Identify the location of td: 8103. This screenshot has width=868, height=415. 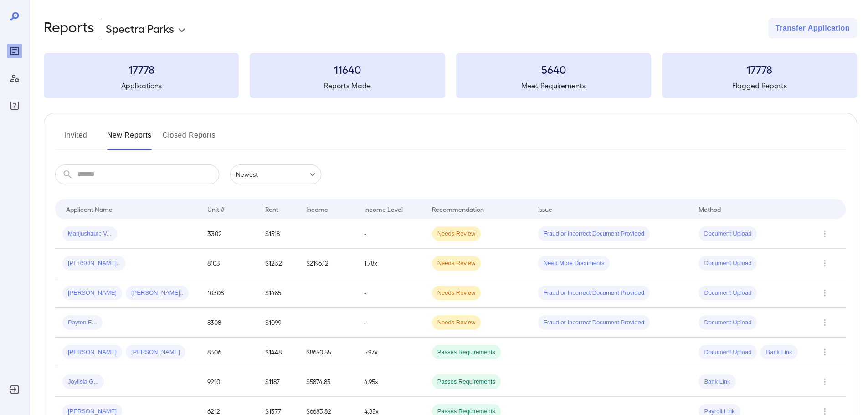
(229, 263).